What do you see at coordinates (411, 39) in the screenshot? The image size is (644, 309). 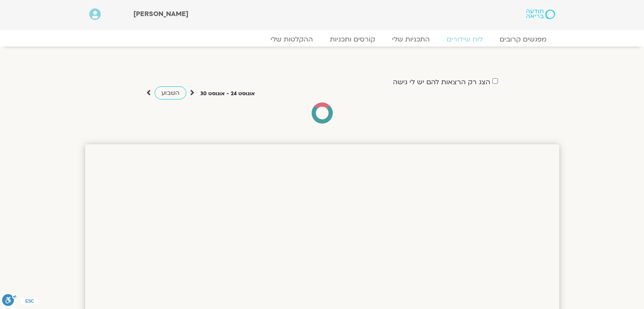 I see `a: התכניות שלי` at bounding box center [411, 39].